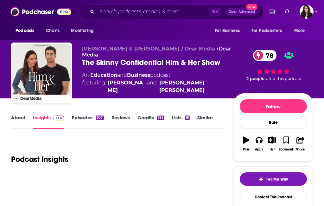 The width and height of the screenshot is (324, 206). I want to click on h1: Podcast Insights, so click(40, 159).